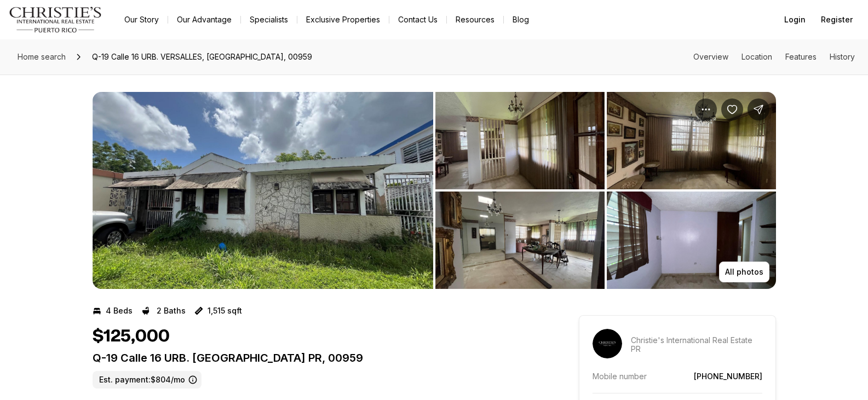 The image size is (868, 400). I want to click on a: Skip to: History, so click(842, 56).